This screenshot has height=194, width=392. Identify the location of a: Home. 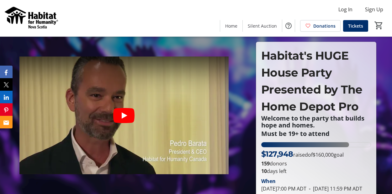
(231, 26).